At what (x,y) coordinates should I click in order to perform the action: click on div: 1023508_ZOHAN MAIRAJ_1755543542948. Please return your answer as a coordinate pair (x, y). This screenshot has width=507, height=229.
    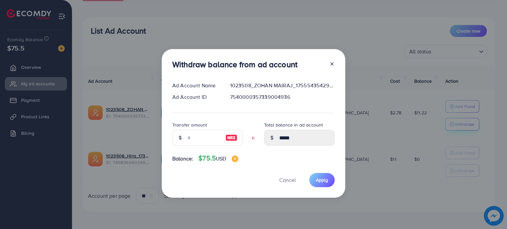
    Looking at the image, I should click on (282, 85).